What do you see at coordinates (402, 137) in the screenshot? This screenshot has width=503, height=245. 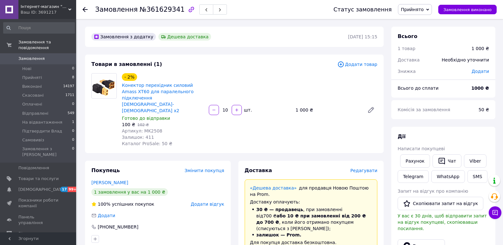 I see `span: Дії` at bounding box center [402, 137].